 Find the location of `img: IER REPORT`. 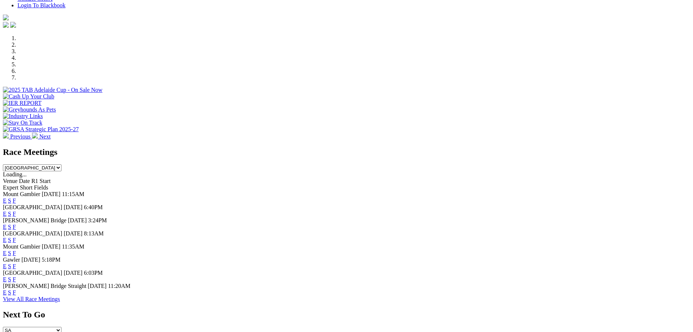

img: IER REPORT is located at coordinates (22, 103).